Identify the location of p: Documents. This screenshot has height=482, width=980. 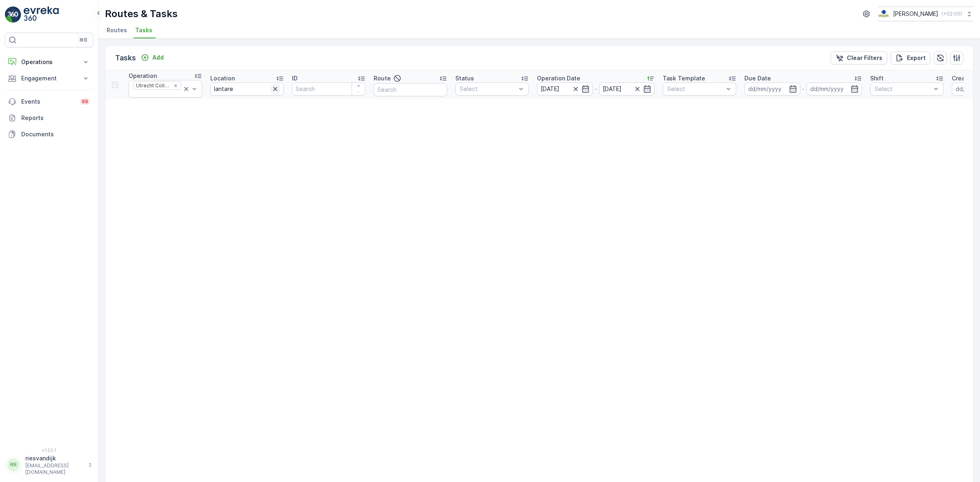
(55, 134).